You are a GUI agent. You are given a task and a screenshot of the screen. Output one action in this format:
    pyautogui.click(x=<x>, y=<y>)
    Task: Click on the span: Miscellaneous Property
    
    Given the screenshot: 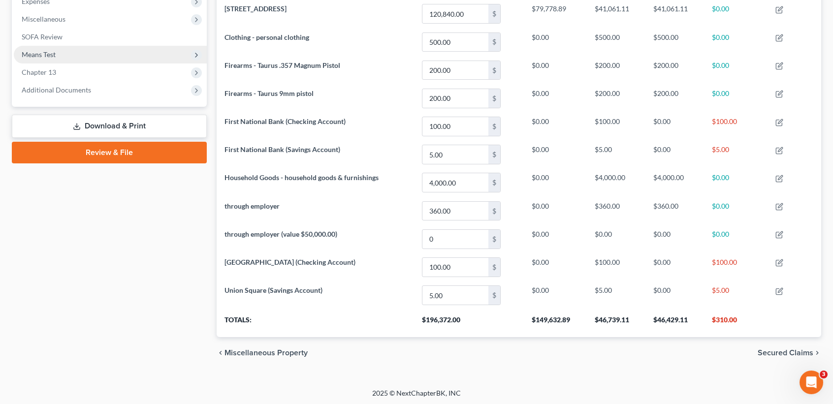 What is the action you would take?
    pyautogui.click(x=266, y=353)
    